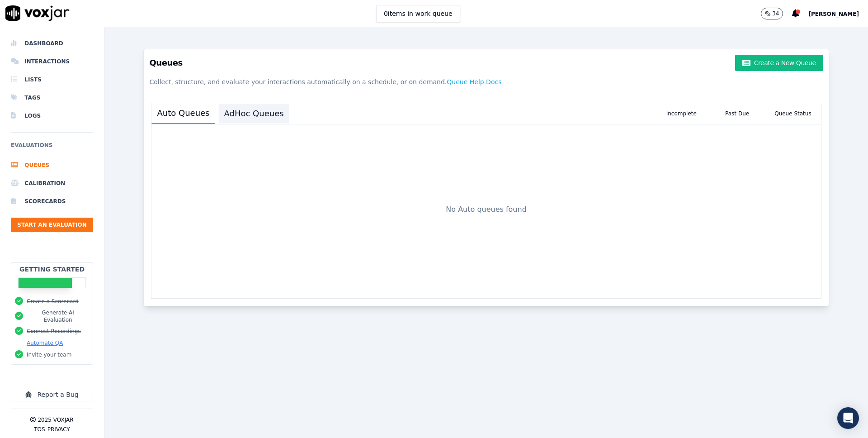 This screenshot has width=868, height=438. What do you see at coordinates (39, 429) in the screenshot?
I see `button: TOS` at bounding box center [39, 429].